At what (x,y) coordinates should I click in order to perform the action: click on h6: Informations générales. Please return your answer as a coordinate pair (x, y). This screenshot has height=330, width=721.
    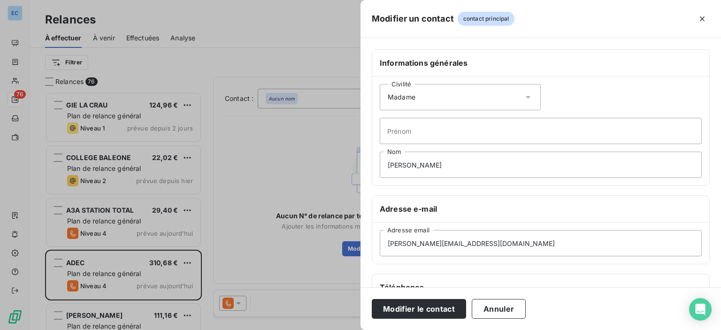
    Looking at the image, I should click on (541, 63).